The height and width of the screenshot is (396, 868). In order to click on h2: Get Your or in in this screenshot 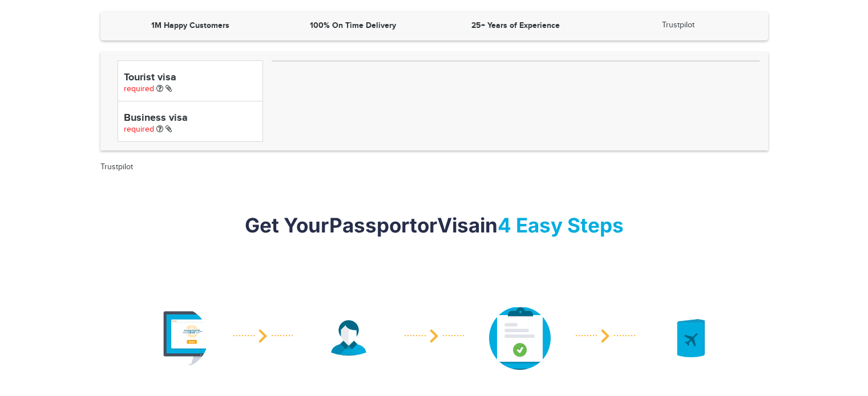, I will do `click(434, 225)`.